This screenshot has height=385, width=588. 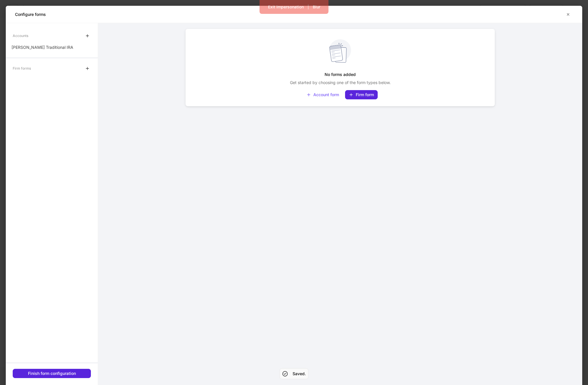 What do you see at coordinates (22, 68) in the screenshot?
I see `div: Firm forms` at bounding box center [22, 68].